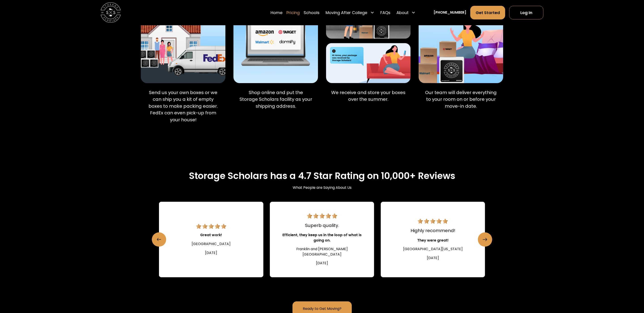  What do you see at coordinates (433, 231) in the screenshot?
I see `div: Highly recommend!` at bounding box center [433, 231].